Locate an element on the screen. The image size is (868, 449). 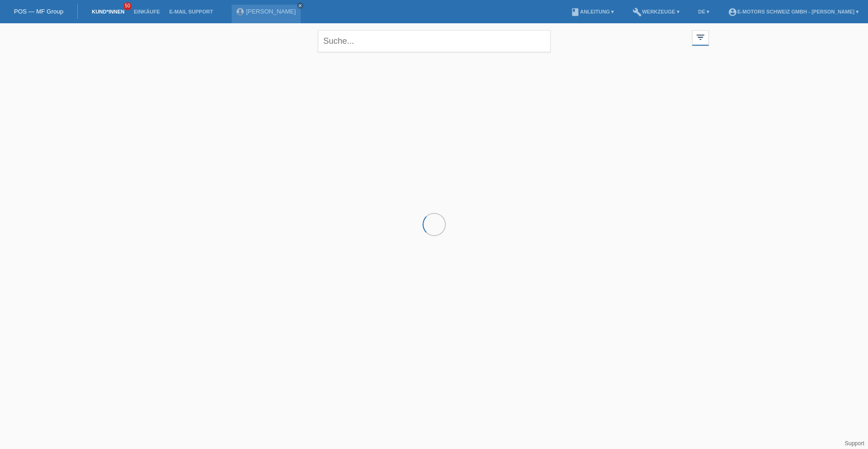
i: filter_list is located at coordinates (701, 37).